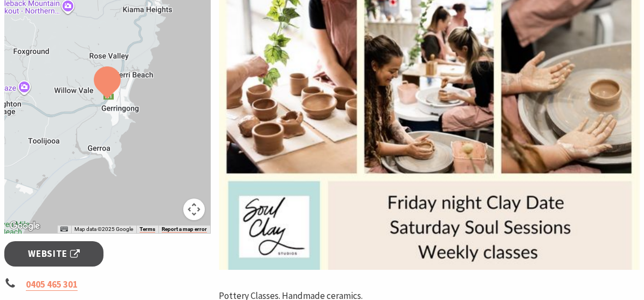  I want to click on a: Website, so click(54, 253).